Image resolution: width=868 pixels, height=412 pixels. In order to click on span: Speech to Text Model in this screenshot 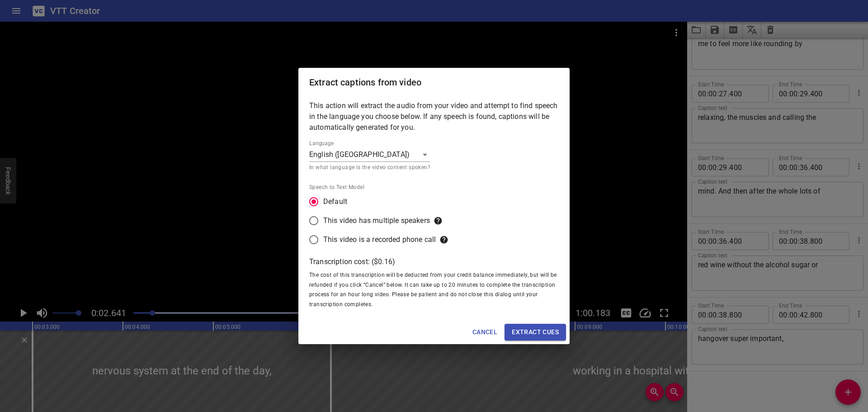, I will do `click(434, 188)`.